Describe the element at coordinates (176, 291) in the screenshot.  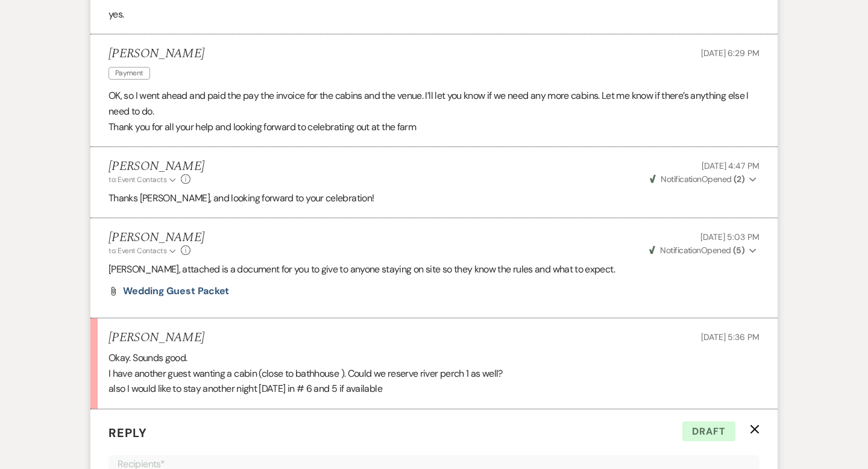
I see `span: Wedding Guest Packet` at that location.